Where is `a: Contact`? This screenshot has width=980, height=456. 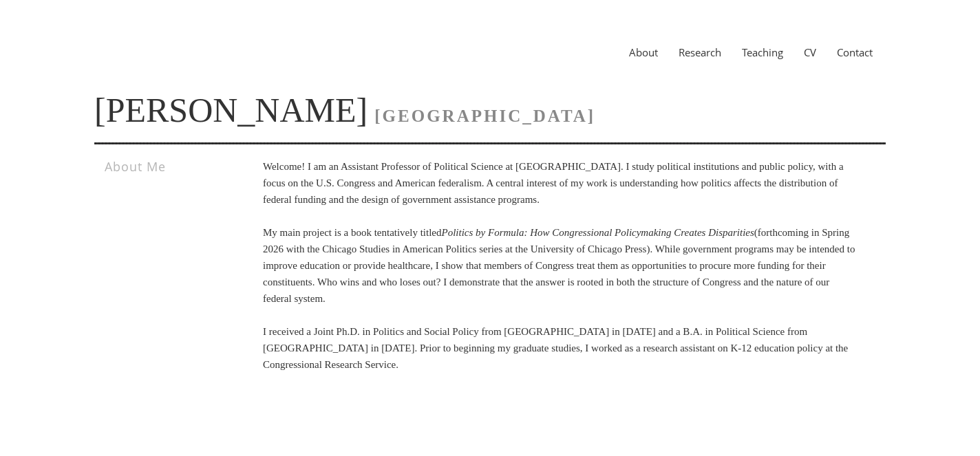
a: Contact is located at coordinates (855, 52).